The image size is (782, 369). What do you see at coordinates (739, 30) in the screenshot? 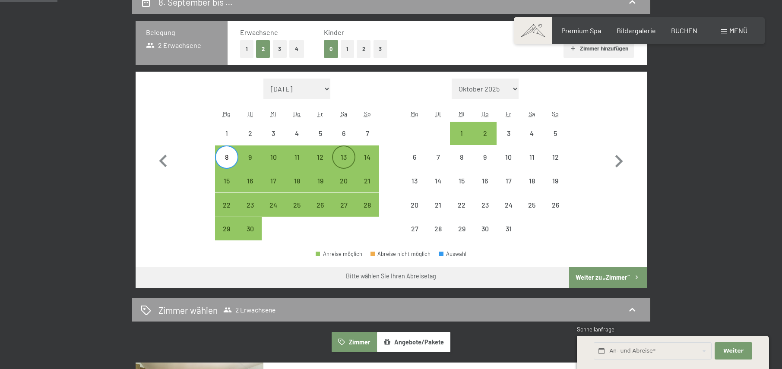
I see `span: Menü` at bounding box center [739, 30].